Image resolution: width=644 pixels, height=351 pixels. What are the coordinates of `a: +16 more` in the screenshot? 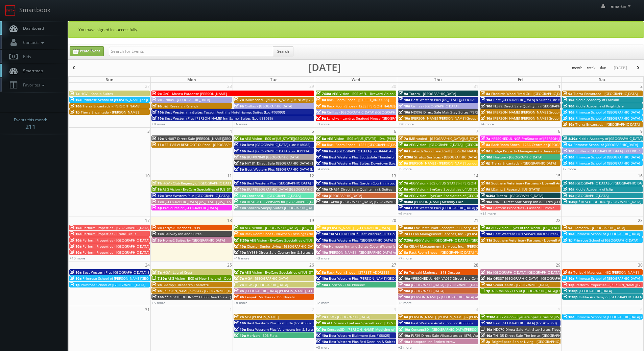 It's located at (242, 258).